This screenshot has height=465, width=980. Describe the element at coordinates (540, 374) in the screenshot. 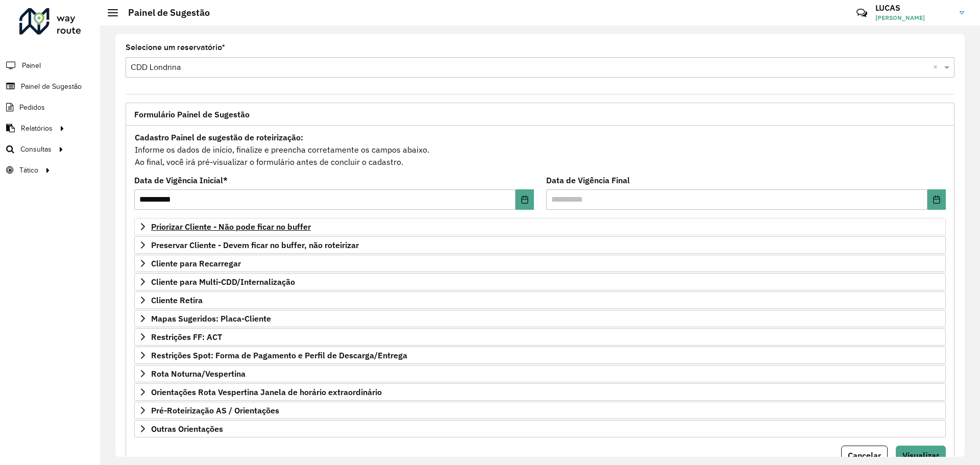

I see `a: Rota Noturna/Vespertina` at that location.